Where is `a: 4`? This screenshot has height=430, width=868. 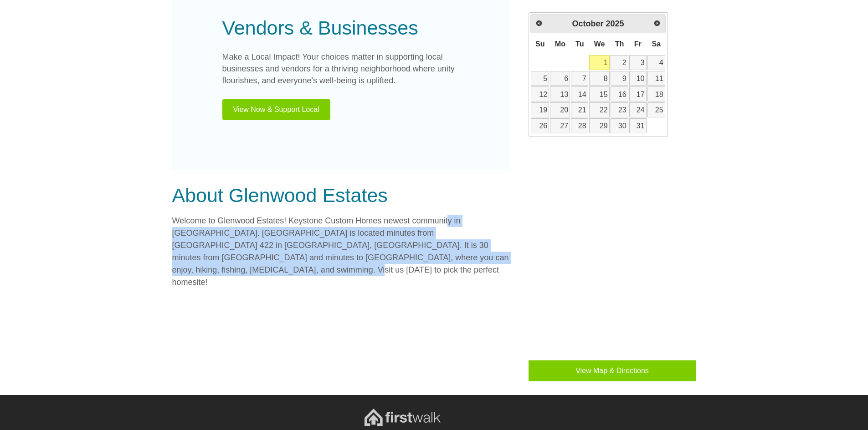
a: 4 is located at coordinates (656, 63).